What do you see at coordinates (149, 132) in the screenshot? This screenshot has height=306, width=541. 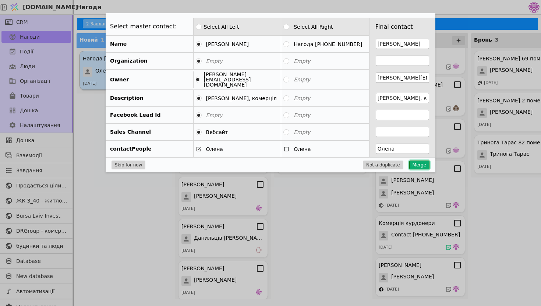 I see `div: Sales Channel` at bounding box center [149, 132].